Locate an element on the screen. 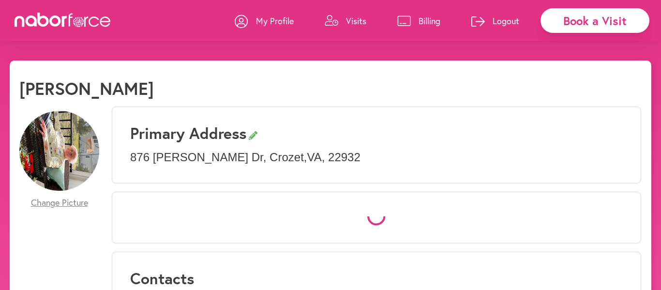 Image resolution: width=661 pixels, height=290 pixels. p: Logout is located at coordinates (506, 21).